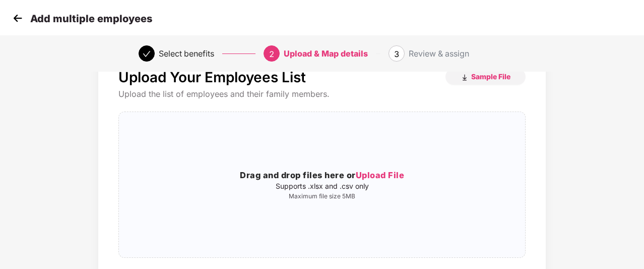  What do you see at coordinates (397, 54) in the screenshot?
I see `span: 3` at bounding box center [397, 54].